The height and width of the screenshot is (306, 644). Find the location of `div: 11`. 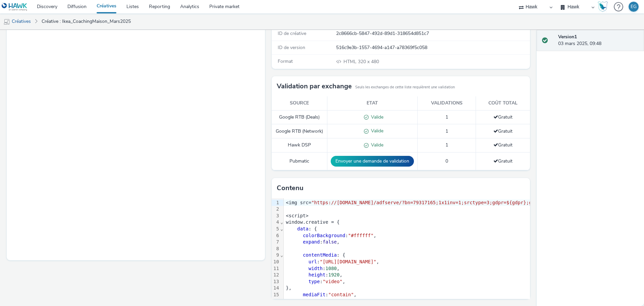

div: 11 is located at coordinates (276, 269).